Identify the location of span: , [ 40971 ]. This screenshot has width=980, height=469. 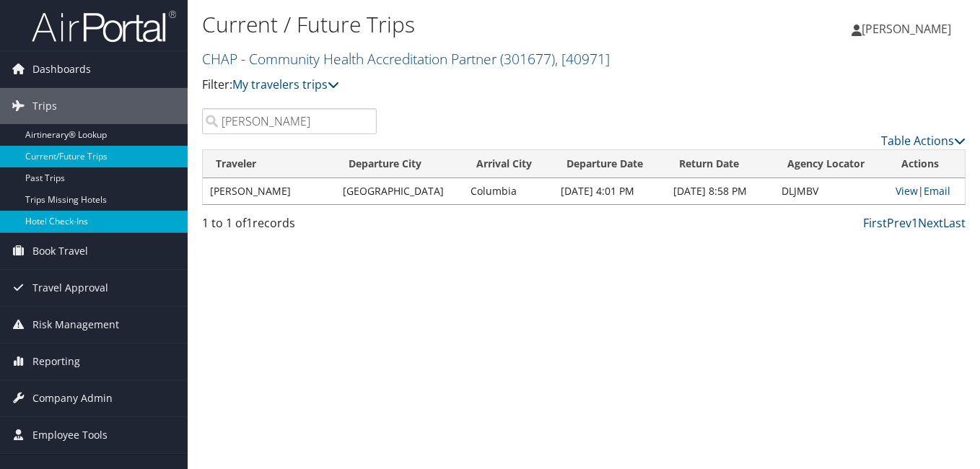
(582, 58).